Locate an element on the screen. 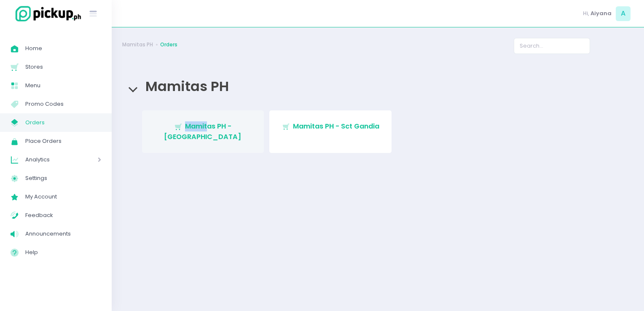 Image resolution: width=644 pixels, height=311 pixels. img: logo is located at coordinates (46, 14).